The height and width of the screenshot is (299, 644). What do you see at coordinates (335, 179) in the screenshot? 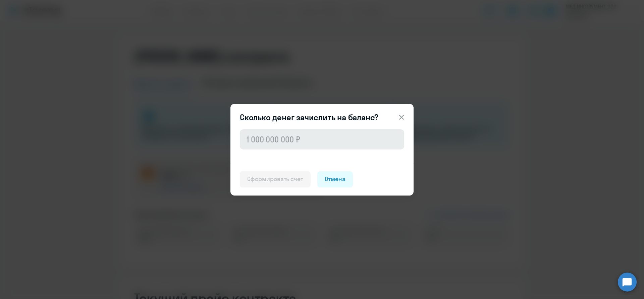
I see `div: Отмена` at bounding box center [335, 179].